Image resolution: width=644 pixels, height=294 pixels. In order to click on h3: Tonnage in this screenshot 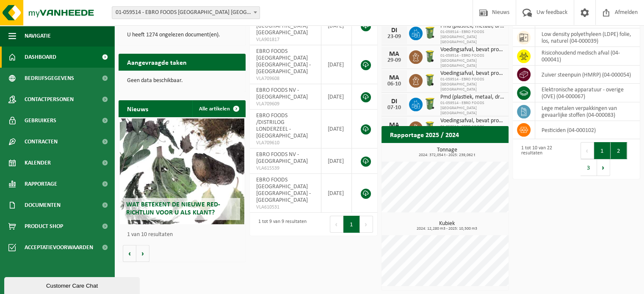, I will do `click(447, 152)`.